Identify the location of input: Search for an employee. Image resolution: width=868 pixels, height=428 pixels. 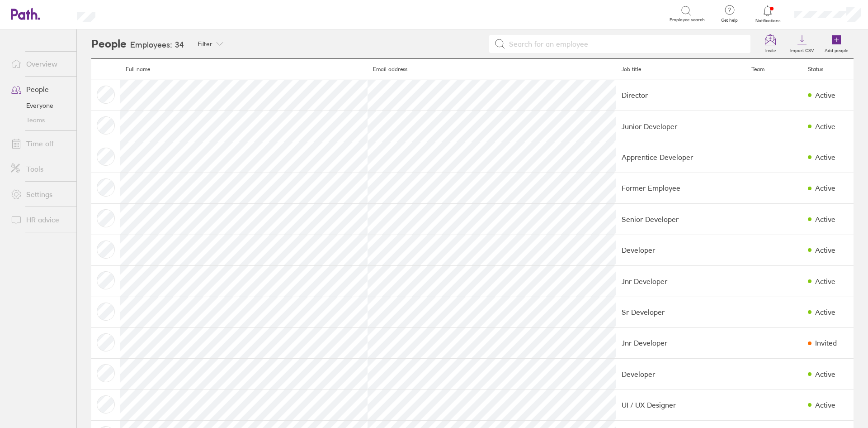
(626, 44).